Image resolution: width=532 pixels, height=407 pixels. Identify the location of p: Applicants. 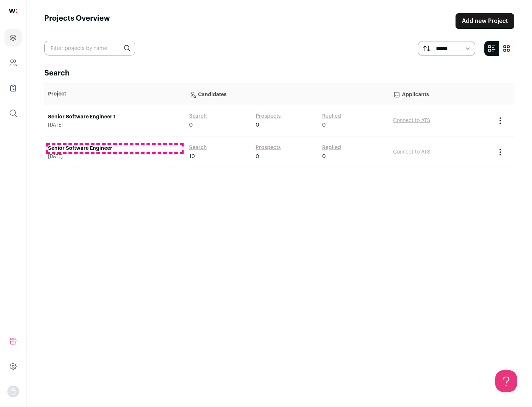
(441, 94).